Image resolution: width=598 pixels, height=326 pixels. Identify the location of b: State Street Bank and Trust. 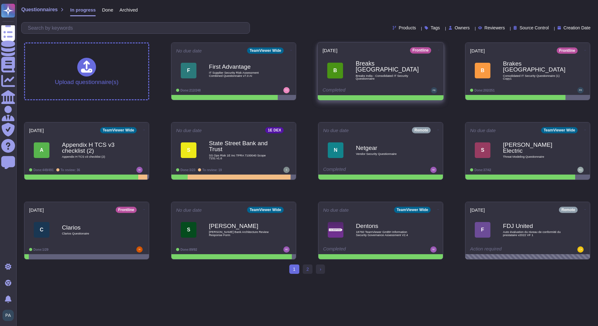
(240, 146).